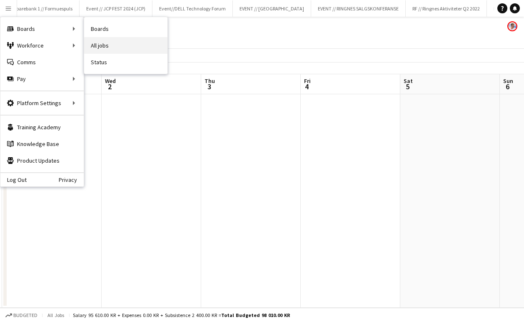 The height and width of the screenshot is (322, 524). What do you see at coordinates (126, 29) in the screenshot?
I see `a: Boards` at bounding box center [126, 29].